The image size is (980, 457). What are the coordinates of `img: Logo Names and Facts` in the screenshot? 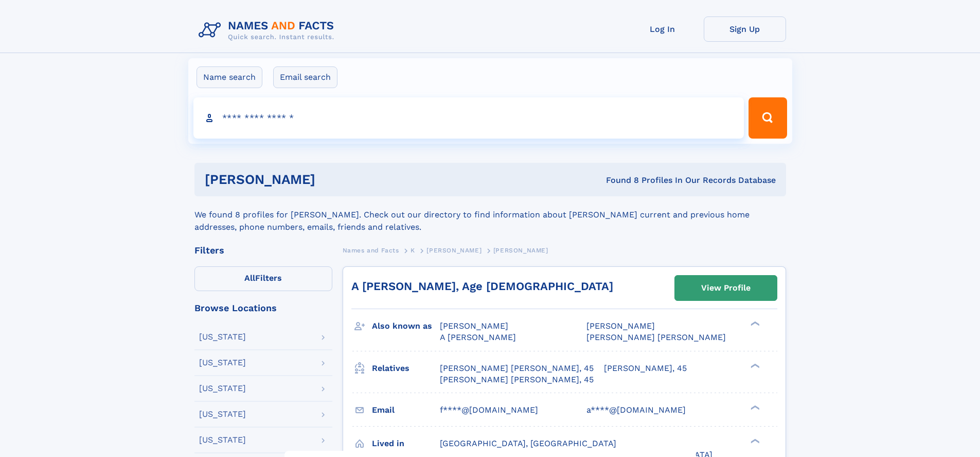 It's located at (269, 30).